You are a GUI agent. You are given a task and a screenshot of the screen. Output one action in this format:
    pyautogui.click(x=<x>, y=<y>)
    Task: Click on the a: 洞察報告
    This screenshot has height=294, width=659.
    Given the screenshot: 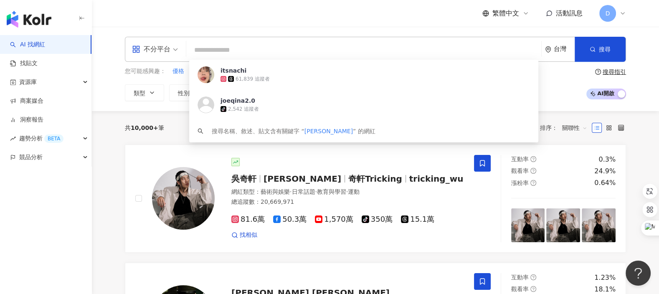 What is the action you would take?
    pyautogui.click(x=27, y=120)
    